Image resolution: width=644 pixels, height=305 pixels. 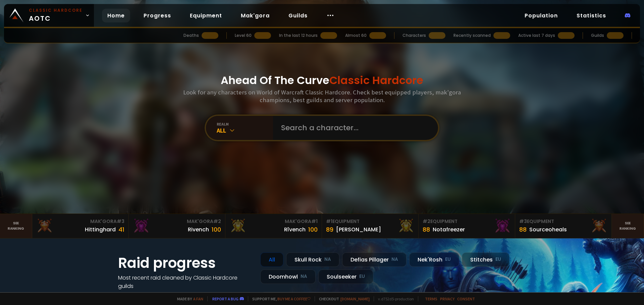 What do you see at coordinates (55, 11) in the screenshot?
I see `small: Classic Hardcore` at bounding box center [55, 11].